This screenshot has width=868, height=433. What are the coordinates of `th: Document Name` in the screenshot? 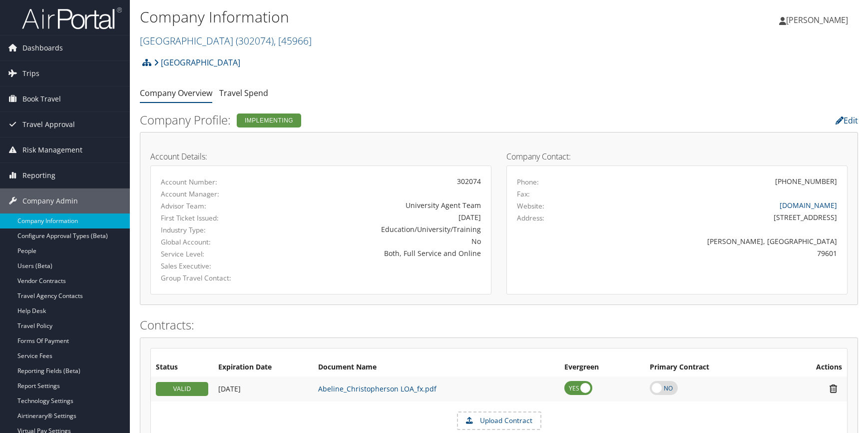 It's located at (436, 367).